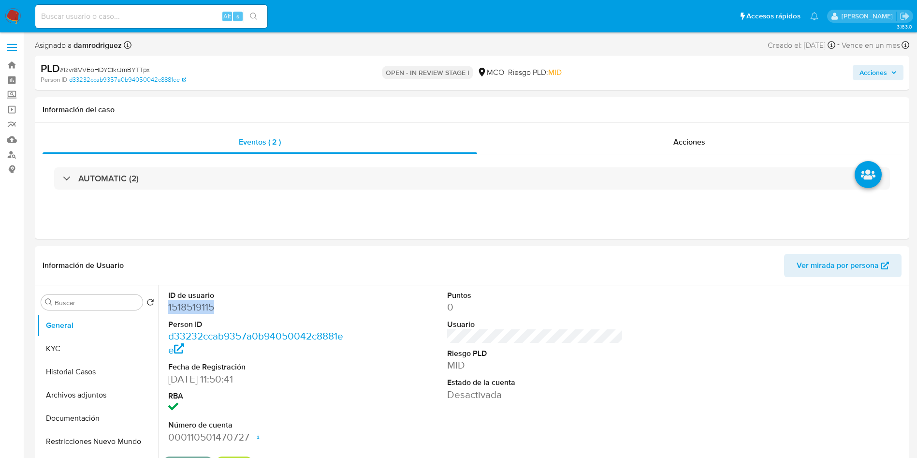 The height and width of the screenshot is (458, 917). I want to click on button: Documentación, so click(98, 418).